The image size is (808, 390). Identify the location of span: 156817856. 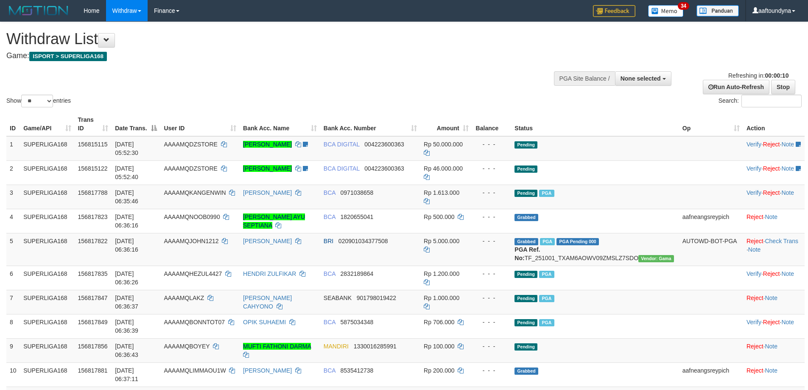
(93, 346).